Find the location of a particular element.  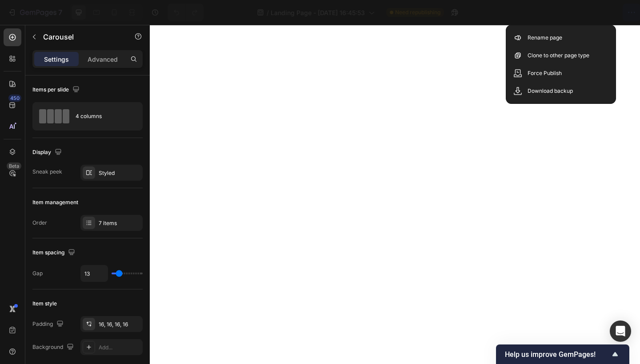

div: 4 columns is located at coordinates (103, 116).